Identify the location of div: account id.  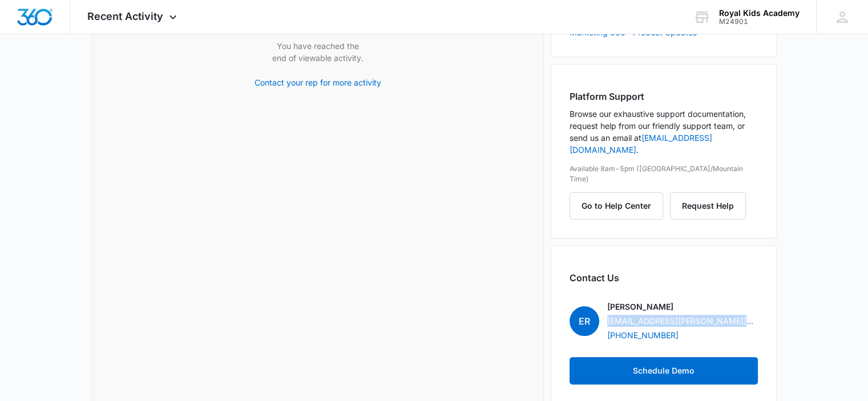
(759, 21).